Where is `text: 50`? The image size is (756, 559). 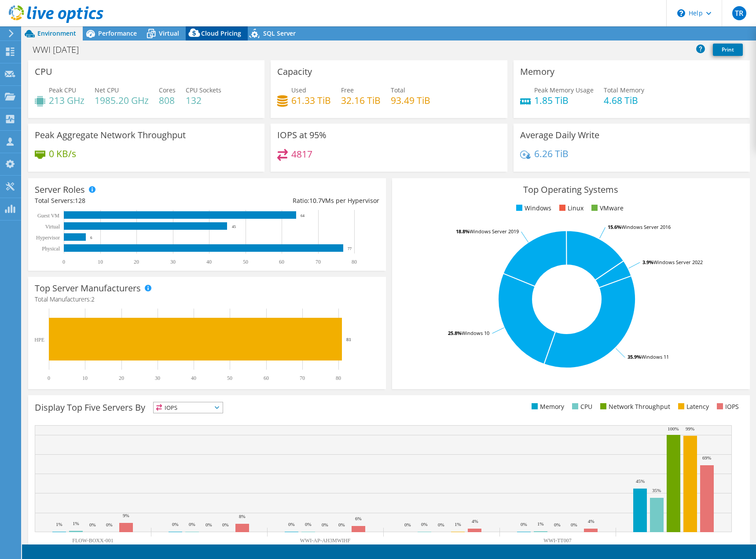 text: 50 is located at coordinates (230, 378).